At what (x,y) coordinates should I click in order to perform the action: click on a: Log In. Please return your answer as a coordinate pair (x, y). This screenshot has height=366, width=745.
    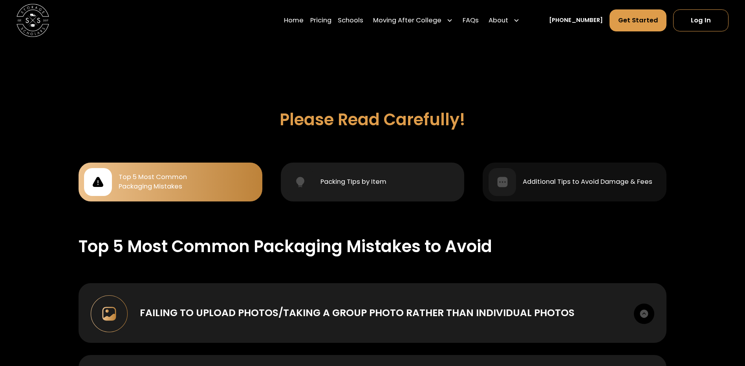
    Looking at the image, I should click on (701, 20).